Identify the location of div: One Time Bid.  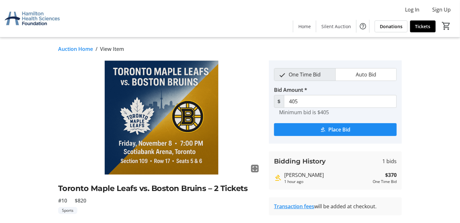
(385, 181).